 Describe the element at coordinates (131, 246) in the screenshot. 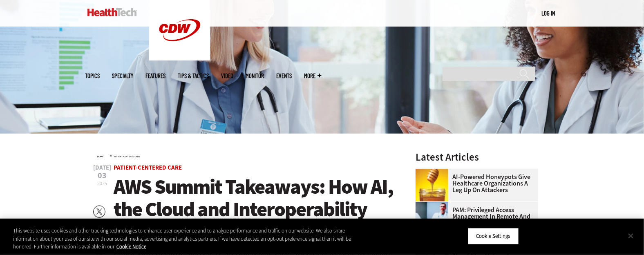

I see `a: More information about your privacy` at that location.